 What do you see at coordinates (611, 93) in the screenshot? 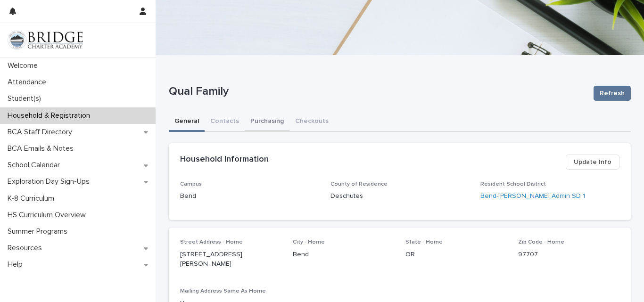
I see `span: Refresh` at bounding box center [611, 93].